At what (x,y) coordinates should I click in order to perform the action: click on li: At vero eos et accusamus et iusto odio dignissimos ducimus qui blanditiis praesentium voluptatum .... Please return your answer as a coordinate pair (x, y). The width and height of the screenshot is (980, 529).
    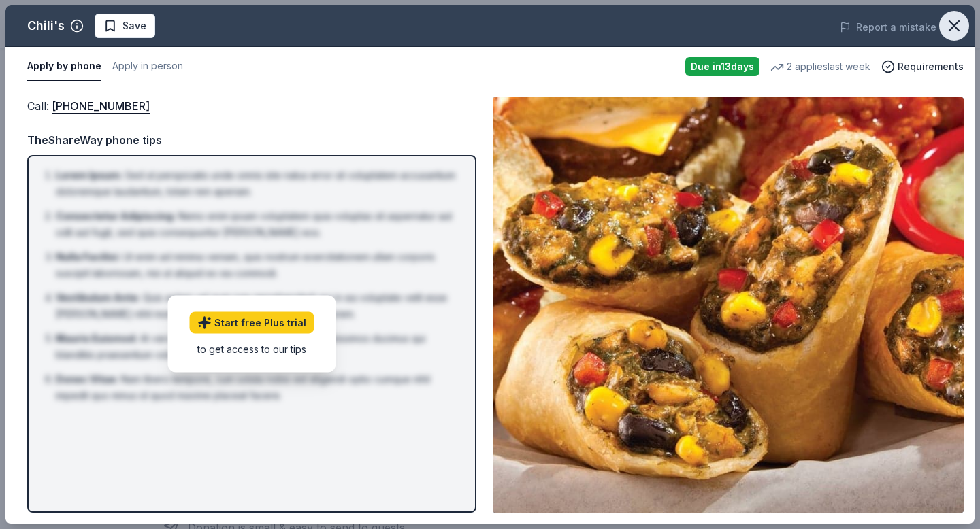
    Looking at the image, I should click on (256, 347).